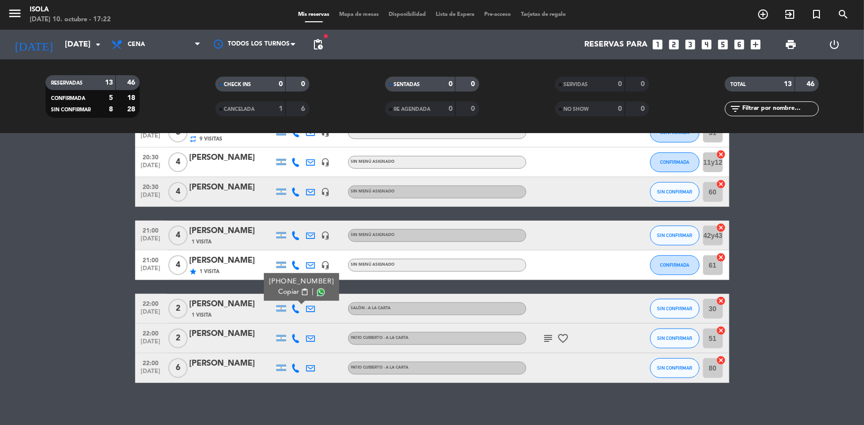  I want to click on input: Filtrar por nombre..., so click(780, 109).